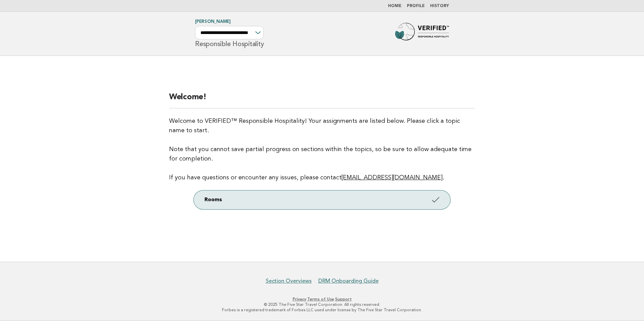 This screenshot has width=644, height=321. Describe the element at coordinates (289, 281) in the screenshot. I see `a: Section Overviews` at that location.